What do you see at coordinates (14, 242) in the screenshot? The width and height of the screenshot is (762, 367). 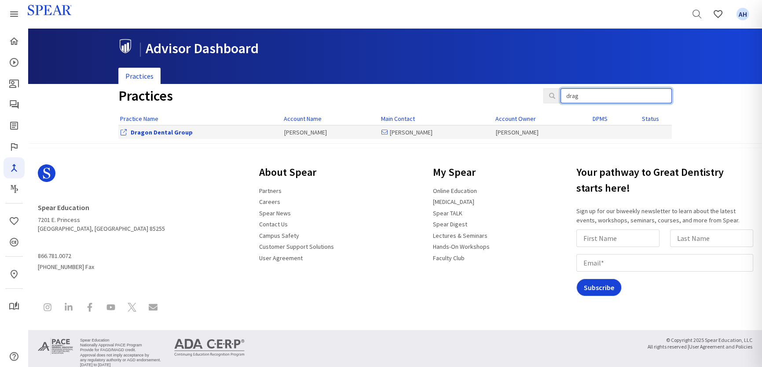 I see `a: CE Credits` at bounding box center [14, 242].